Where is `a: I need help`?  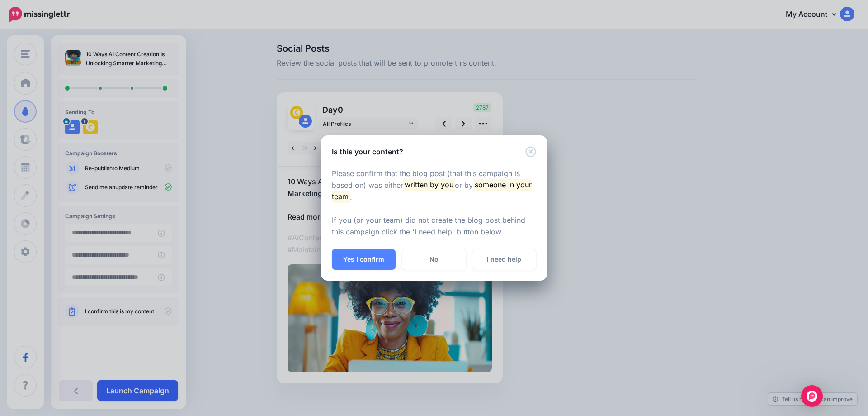 a: I need help is located at coordinates (504, 259).